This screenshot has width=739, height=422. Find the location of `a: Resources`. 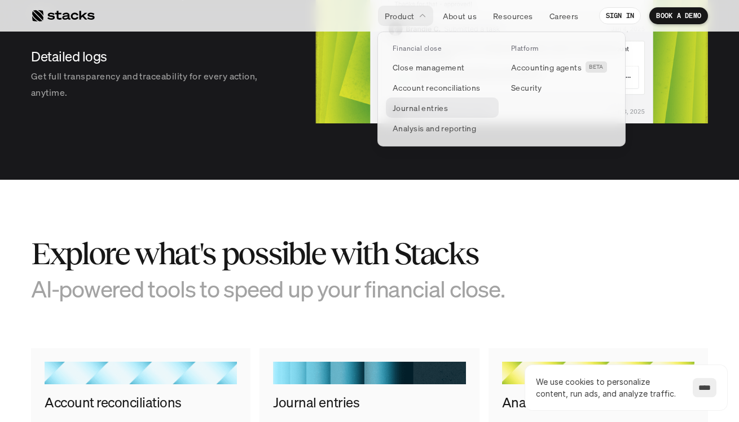

a: Resources is located at coordinates (513, 16).